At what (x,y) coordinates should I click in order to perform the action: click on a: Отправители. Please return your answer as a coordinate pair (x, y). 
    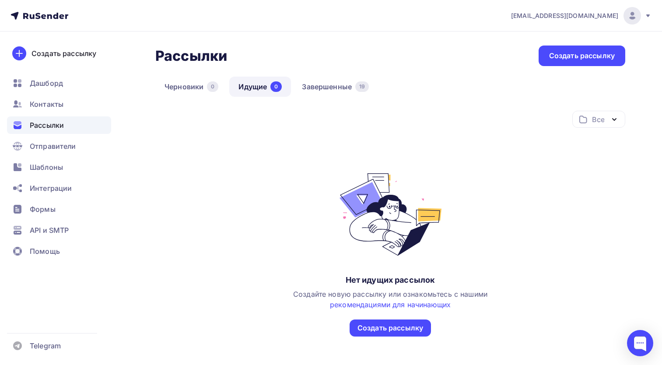
    Looking at the image, I should click on (59, 146).